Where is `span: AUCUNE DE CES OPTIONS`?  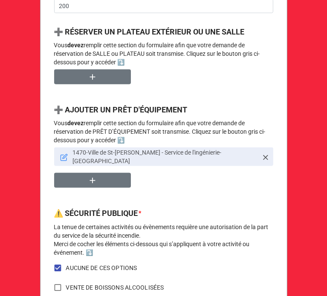
span: AUCUNE DE CES OPTIONS is located at coordinates (101, 268).